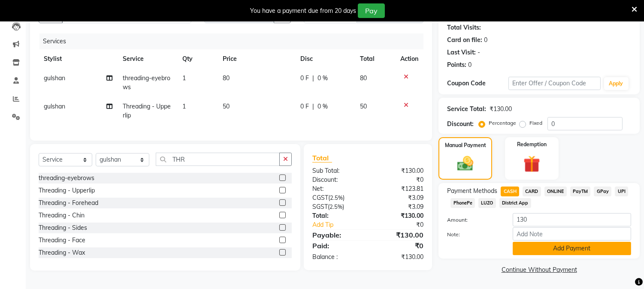 The width and height of the screenshot is (644, 289). Describe the element at coordinates (539, 270) in the screenshot. I see `a: Continue Without Payment` at that location.